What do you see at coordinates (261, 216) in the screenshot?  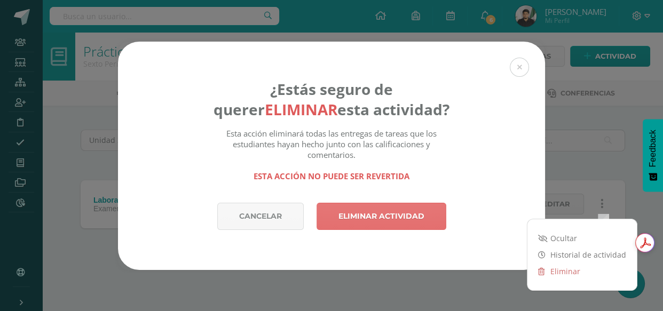 I see `a: Cancelar` at bounding box center [261, 216].